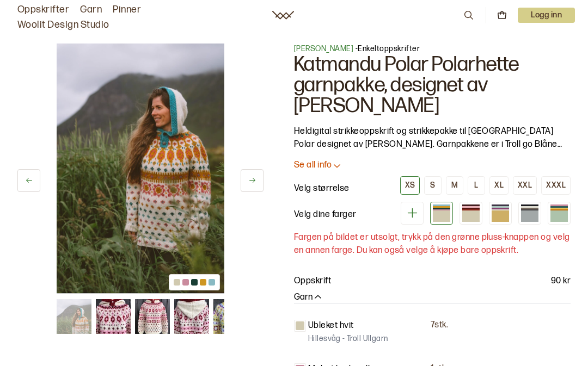 The width and height of the screenshot is (588, 366). I want to click on p: Velg størrelse, so click(322, 189).